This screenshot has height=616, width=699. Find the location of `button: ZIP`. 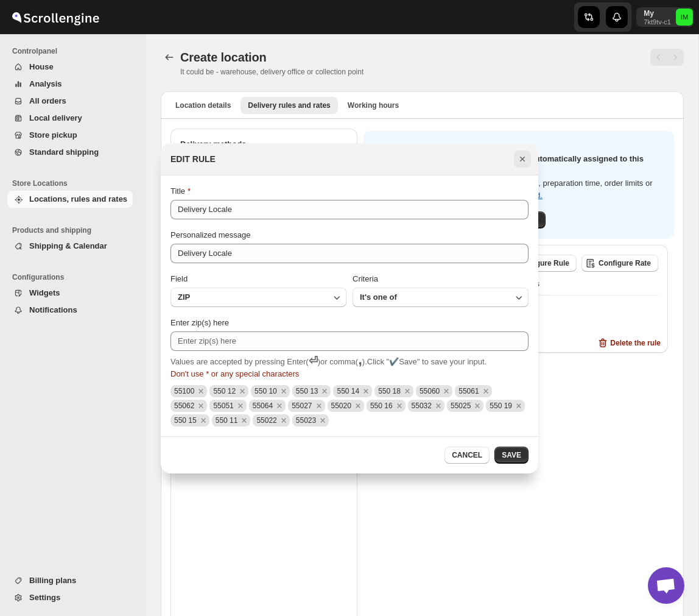

button: ZIP is located at coordinates (258, 297).